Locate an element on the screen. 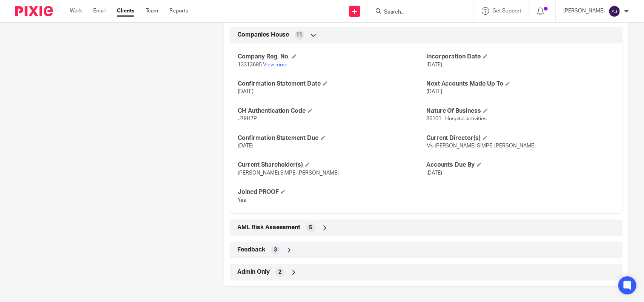 The image size is (644, 302). span: 86101 - Hospital activities is located at coordinates (457, 120).